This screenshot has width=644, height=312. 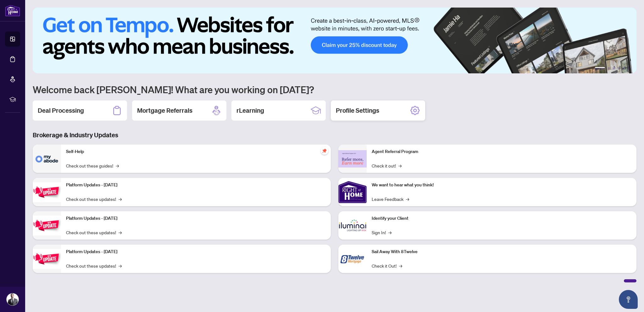 What do you see at coordinates (502, 152) in the screenshot?
I see `p: Agent Referral Program` at bounding box center [502, 152].